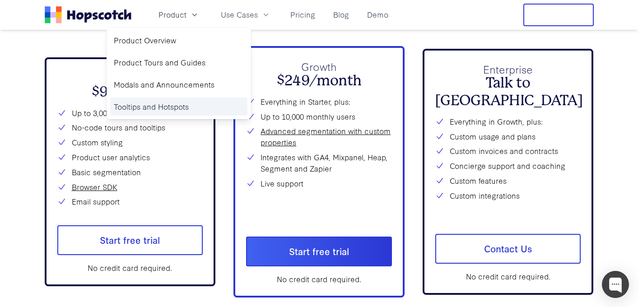 The image size is (638, 307). Describe the element at coordinates (130, 142) in the screenshot. I see `li: Custom styling` at that location.